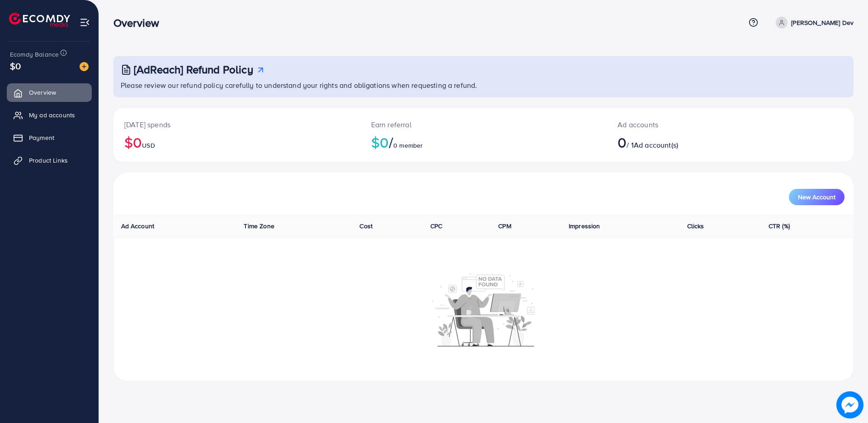 The image size is (868, 423). What do you see at coordinates (585, 226) in the screenshot?
I see `span: Impression` at bounding box center [585, 226].